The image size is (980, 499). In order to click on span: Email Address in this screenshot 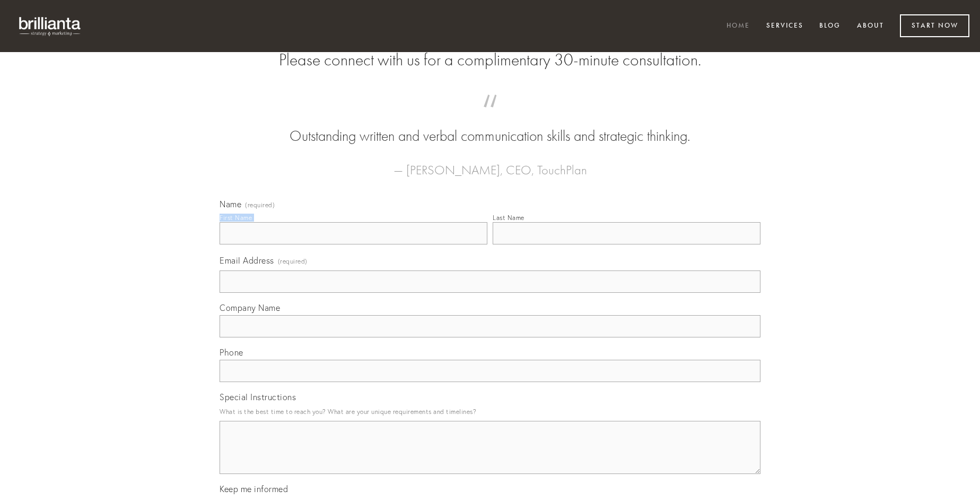, I will do `click(246, 260)`.